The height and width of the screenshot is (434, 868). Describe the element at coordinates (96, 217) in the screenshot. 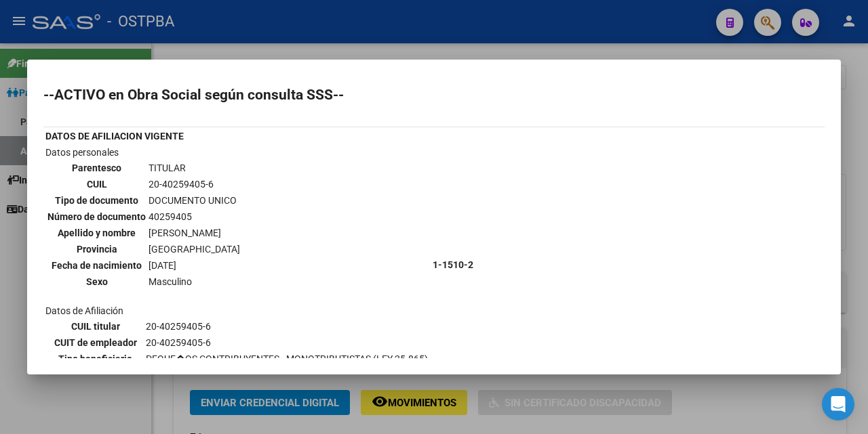

I see `th: Número de documento` at that location.